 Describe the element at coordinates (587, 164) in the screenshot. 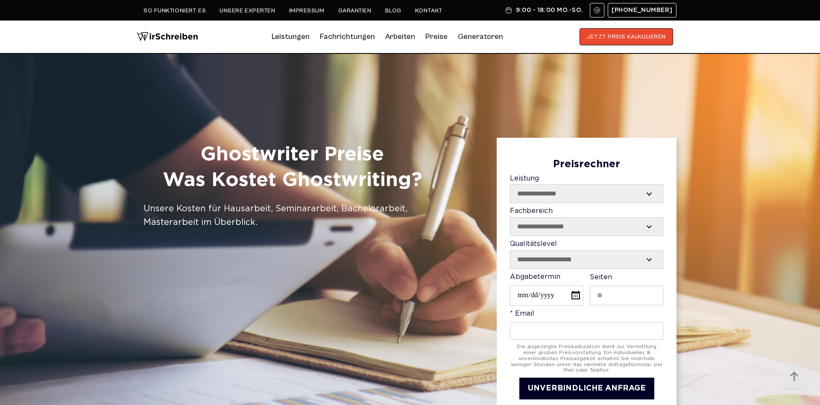

I see `div: Preisrechner` at that location.